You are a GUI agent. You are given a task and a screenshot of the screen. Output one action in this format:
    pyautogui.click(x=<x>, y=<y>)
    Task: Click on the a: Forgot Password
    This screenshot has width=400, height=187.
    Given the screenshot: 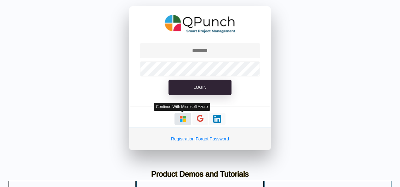 What is the action you would take?
    pyautogui.click(x=212, y=139)
    